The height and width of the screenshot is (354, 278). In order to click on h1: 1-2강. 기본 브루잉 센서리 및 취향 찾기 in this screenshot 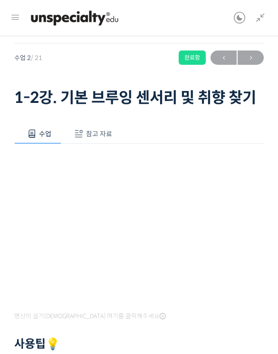, I will do `click(139, 98)`.